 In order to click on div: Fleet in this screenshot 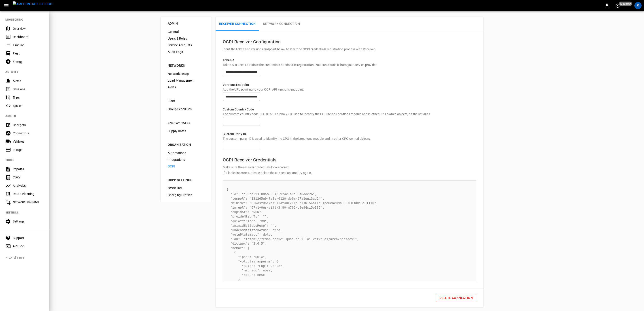, I will do `click(28, 53)`.